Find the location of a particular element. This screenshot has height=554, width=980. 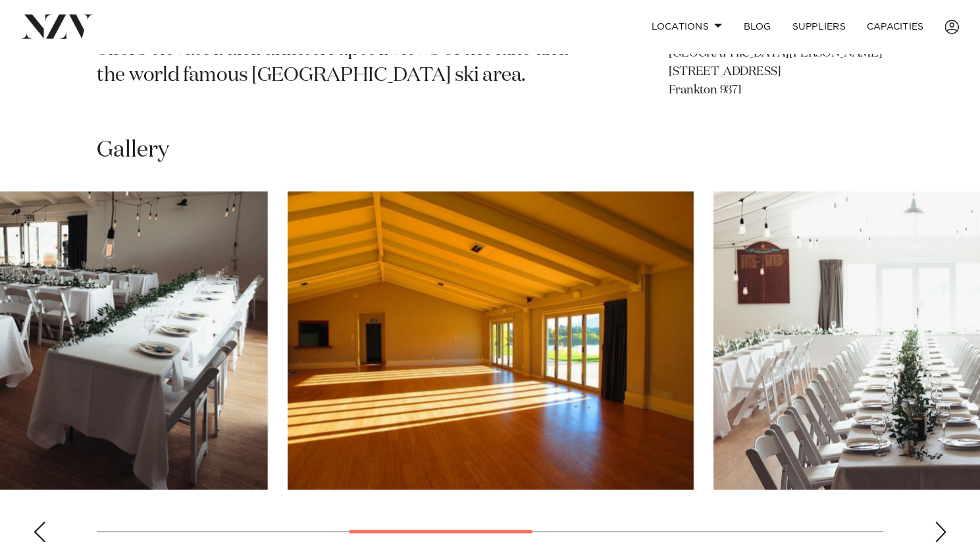

a: SUPPLIERS is located at coordinates (818, 26).